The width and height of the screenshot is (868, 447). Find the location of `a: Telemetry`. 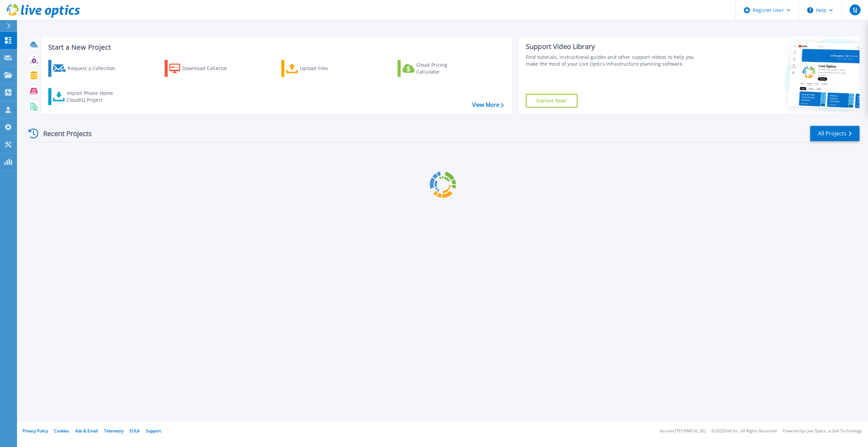

a: Telemetry is located at coordinates (114, 431).